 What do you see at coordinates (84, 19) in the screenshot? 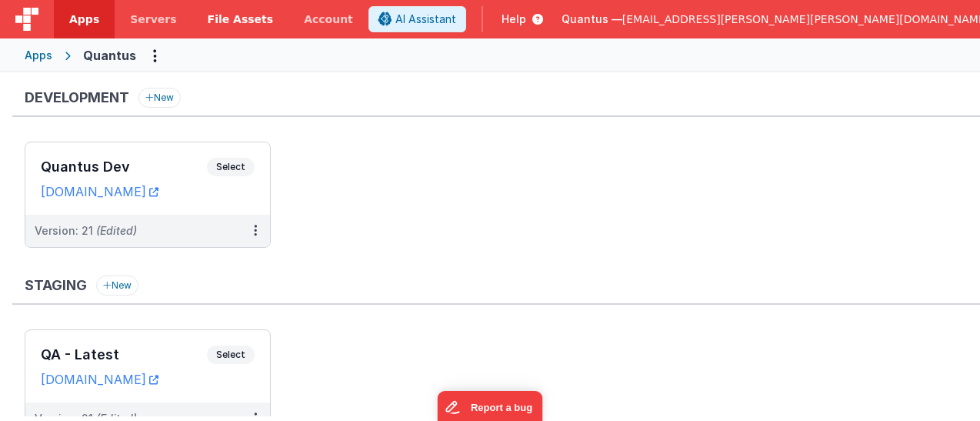
I see `span: Apps` at bounding box center [84, 19].